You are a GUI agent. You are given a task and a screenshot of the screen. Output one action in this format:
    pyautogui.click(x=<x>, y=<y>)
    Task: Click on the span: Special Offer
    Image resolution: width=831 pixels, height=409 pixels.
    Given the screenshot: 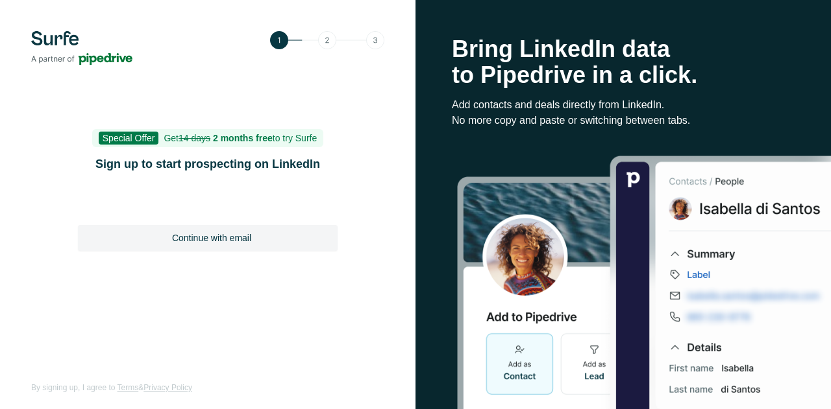 What is the action you would take?
    pyautogui.click(x=128, y=138)
    